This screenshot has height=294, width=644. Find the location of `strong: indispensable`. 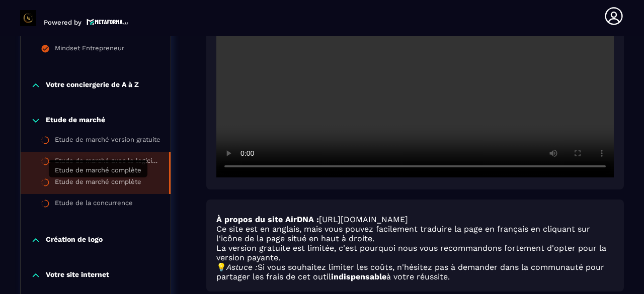

strong: indispensable is located at coordinates (359, 276).